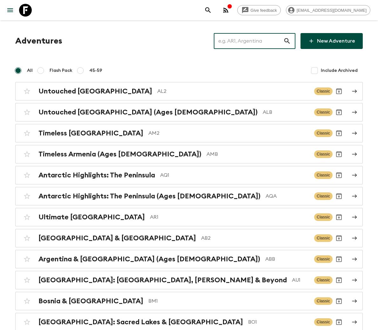 Image resolution: width=378 pixels, height=330 pixels. Describe the element at coordinates (287, 259) in the screenshot. I see `p: ABB` at that location.